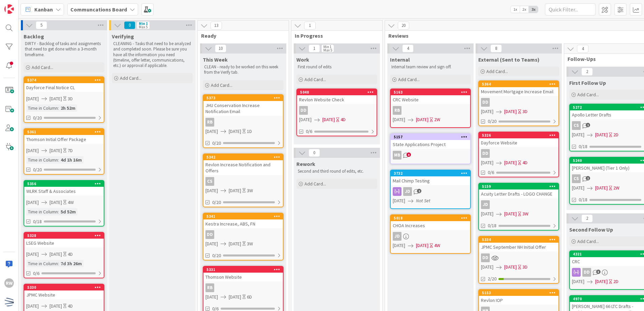 The image size is (644, 311). Describe the element at coordinates (243, 168) in the screenshot. I see `div: Revlon Increase Notification and Offers` at that location.